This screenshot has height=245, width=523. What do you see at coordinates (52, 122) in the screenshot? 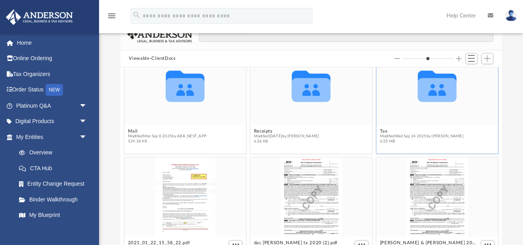
I see `a: Digital Productsarrow_drop_down` at bounding box center [52, 122].